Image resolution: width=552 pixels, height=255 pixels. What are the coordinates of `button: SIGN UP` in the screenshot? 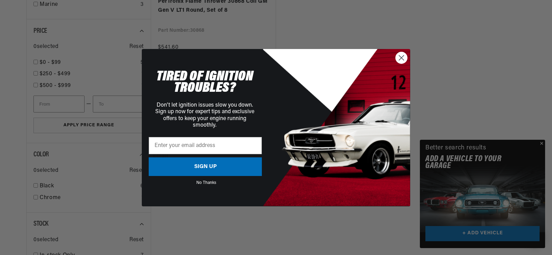 It's located at (205, 167).